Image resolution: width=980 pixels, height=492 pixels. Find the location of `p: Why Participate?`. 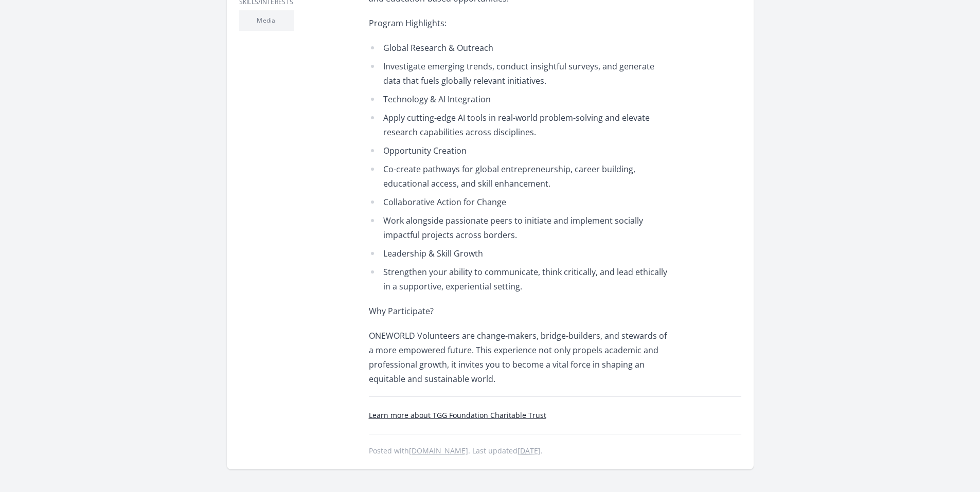

p: Why Participate? is located at coordinates (519, 311).